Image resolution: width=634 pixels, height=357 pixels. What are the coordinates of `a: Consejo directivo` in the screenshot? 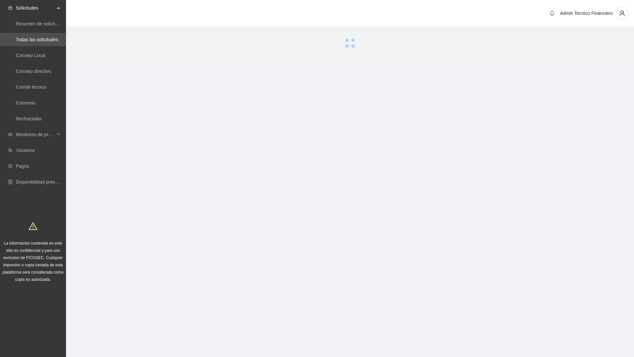 It's located at (33, 71).